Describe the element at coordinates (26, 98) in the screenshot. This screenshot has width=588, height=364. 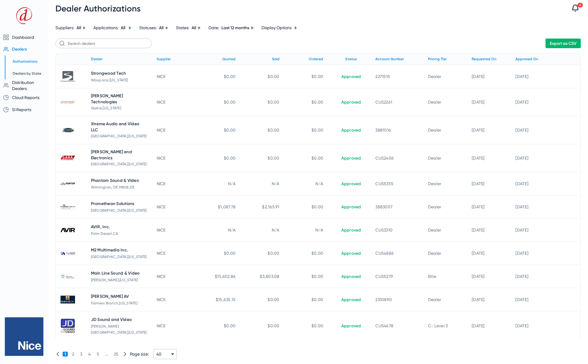
I see `span: Cloud Reports` at that location.